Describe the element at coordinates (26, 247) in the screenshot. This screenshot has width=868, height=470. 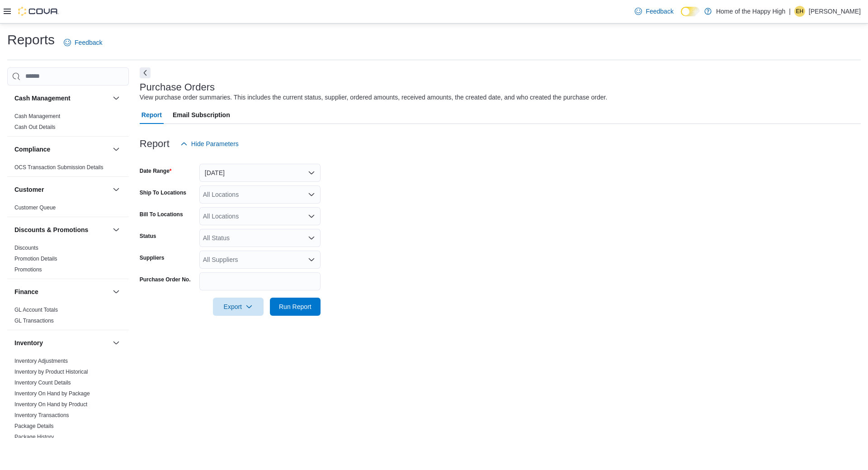
I see `a: Discounts` at that location.